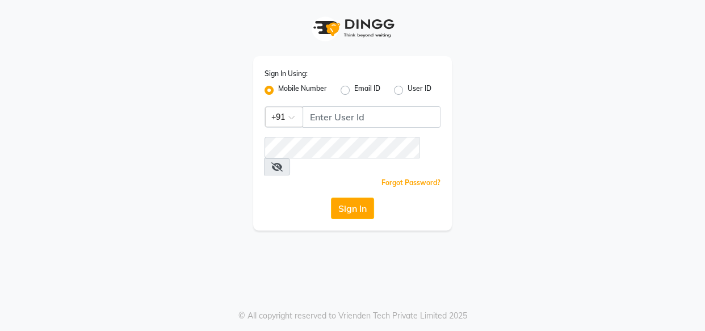 The width and height of the screenshot is (705, 331). I want to click on label: Mobile Number, so click(302, 90).